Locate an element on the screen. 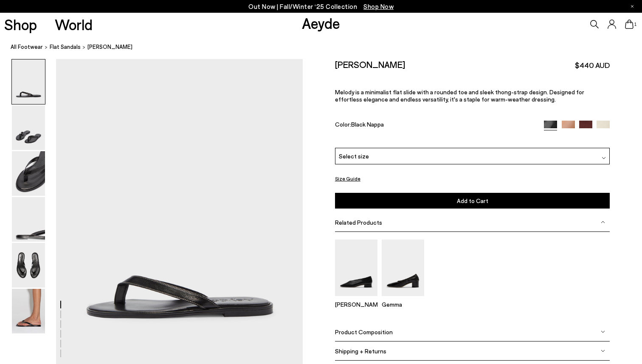 This screenshot has width=642, height=364. span: Product Composition is located at coordinates (364, 331).